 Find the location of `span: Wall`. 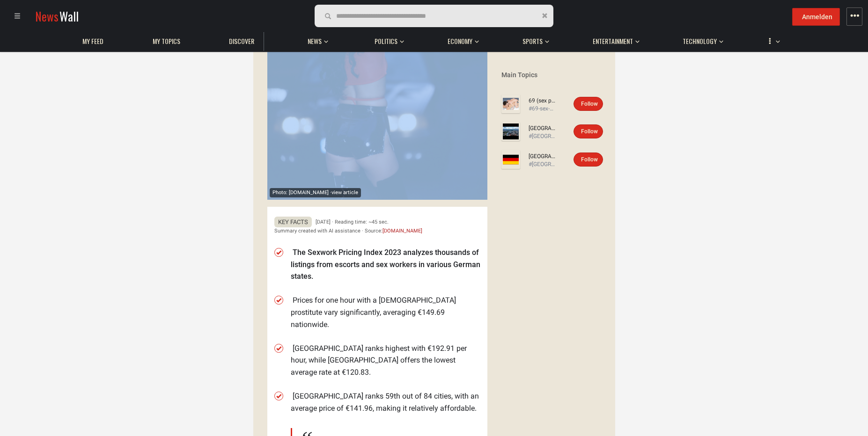

span: Wall is located at coordinates (68, 16).